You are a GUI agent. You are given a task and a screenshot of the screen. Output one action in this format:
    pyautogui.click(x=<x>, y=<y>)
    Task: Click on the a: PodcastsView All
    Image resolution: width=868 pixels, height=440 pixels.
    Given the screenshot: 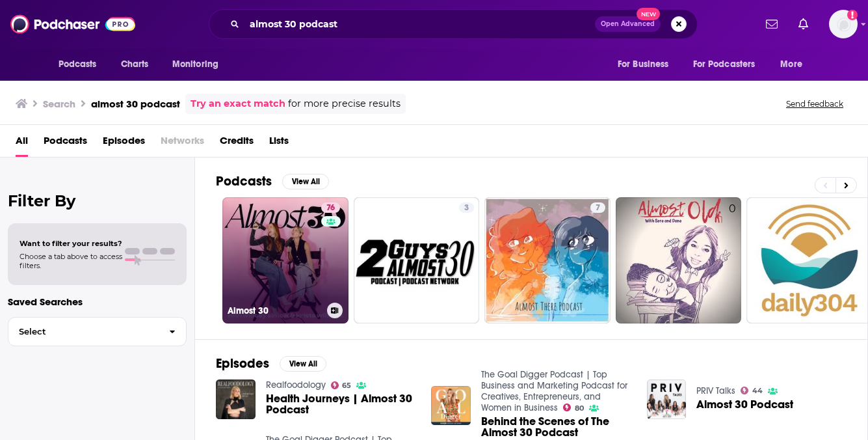 What is the action you would take?
    pyautogui.click(x=272, y=180)
    